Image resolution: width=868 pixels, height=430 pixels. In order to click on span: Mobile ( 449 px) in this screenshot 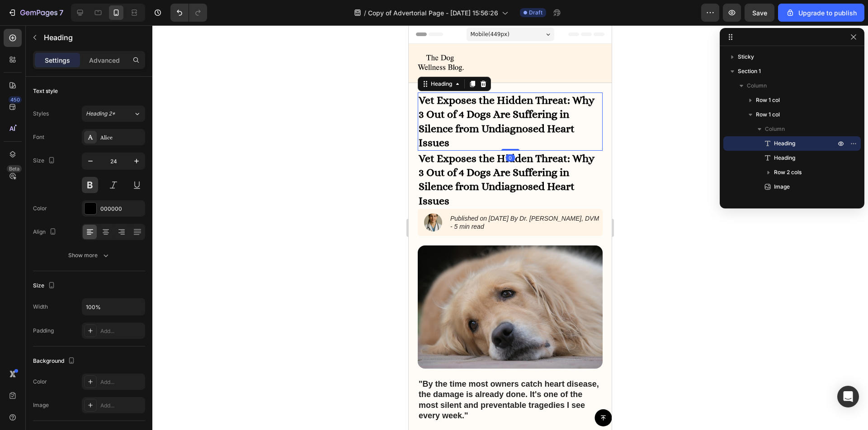, I will do `click(81, 9)`.